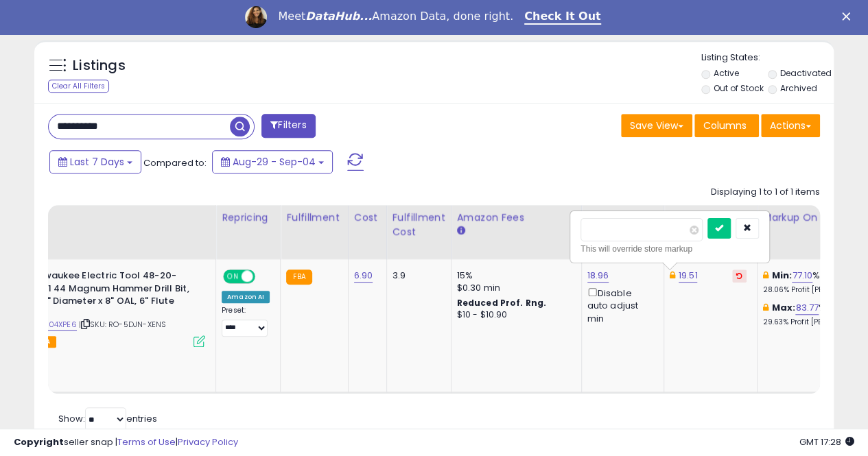 The width and height of the screenshot is (868, 456). Describe the element at coordinates (96, 162) in the screenshot. I see `button: Last 7 Days` at that location.